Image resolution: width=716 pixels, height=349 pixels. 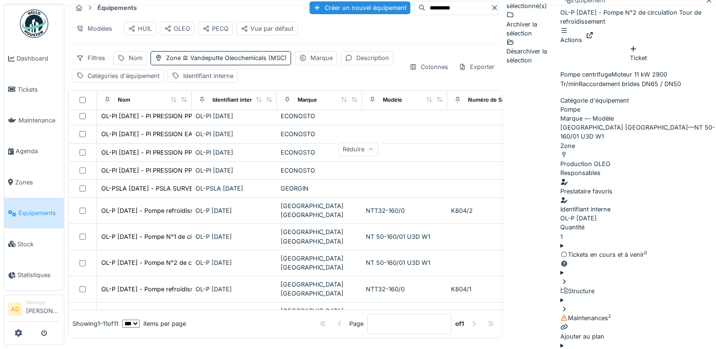 What do you see at coordinates (357, 324) in the screenshot?
I see `div: Page` at bounding box center [357, 324].